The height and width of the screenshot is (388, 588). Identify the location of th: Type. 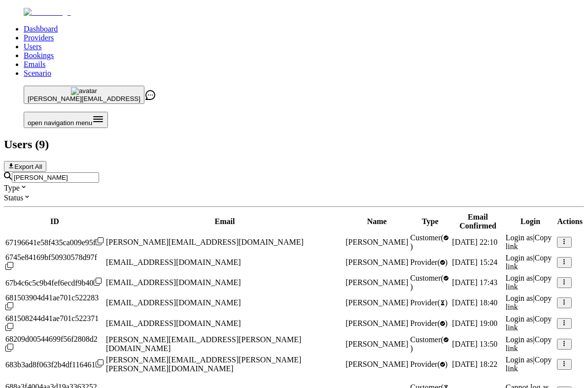
(429, 221).